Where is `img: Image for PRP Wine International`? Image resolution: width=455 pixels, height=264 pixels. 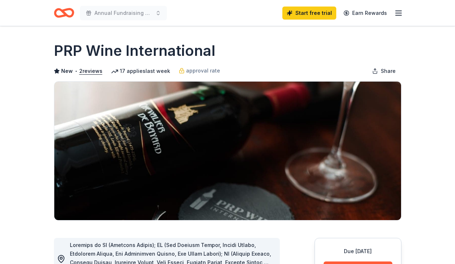
img: Image for PRP Wine International is located at coordinates (228, 151).